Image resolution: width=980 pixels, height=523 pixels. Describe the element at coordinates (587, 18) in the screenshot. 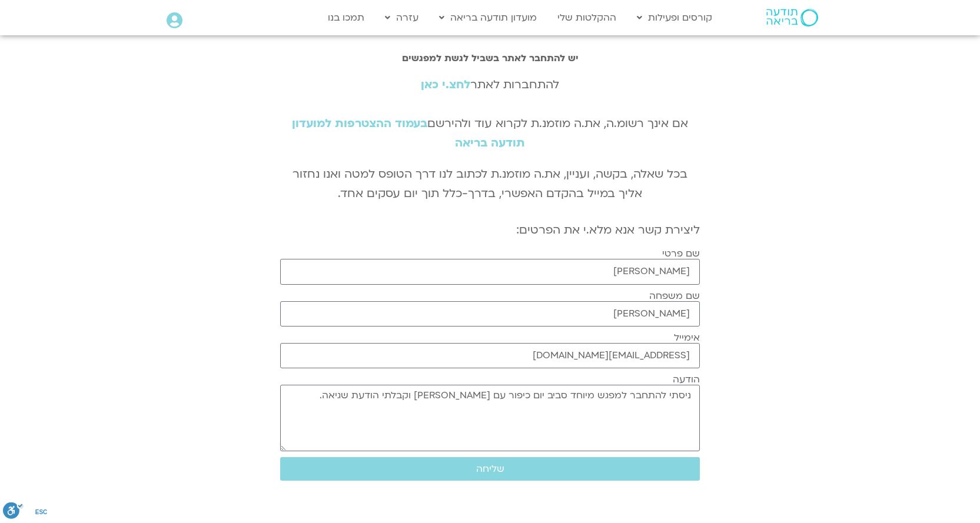

I see `a: ההקלטות שלי` at that location.